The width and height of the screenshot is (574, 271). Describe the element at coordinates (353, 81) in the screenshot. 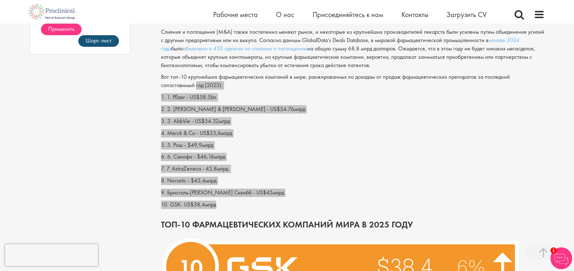

I see `p: Вот топ-10 крупнейших фармацевтических компаний в мире, ранжированных по доходам от продаж фармац...` at that location.